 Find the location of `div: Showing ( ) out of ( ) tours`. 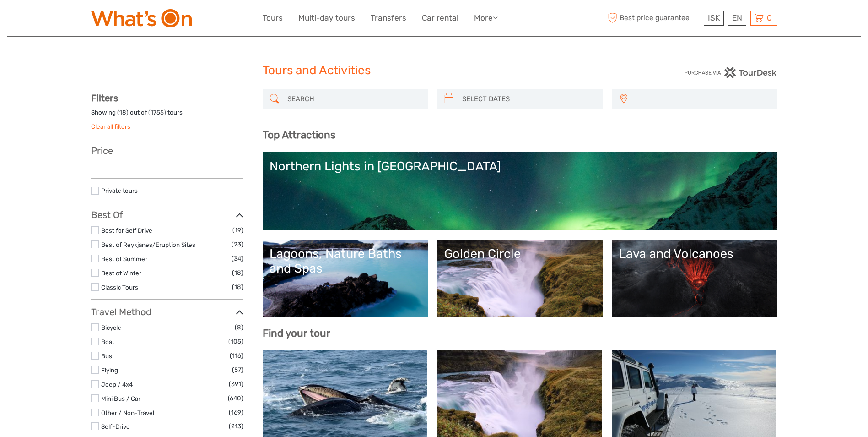

div: Showing ( ) out of ( ) tours is located at coordinates (167, 115).